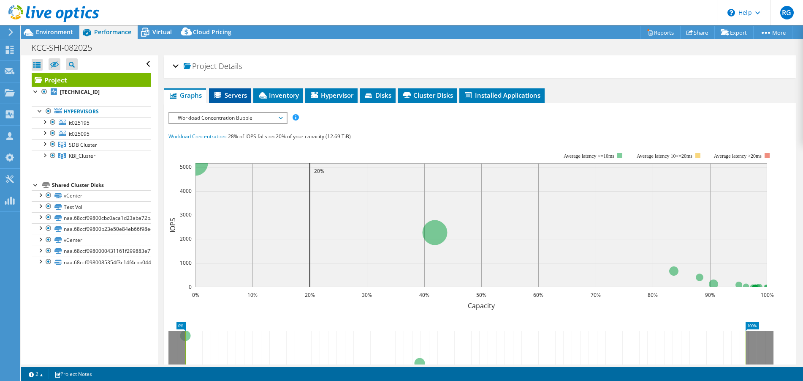 The image size is (803, 381). Describe the element at coordinates (196, 294) in the screenshot. I see `text: 0%` at that location.